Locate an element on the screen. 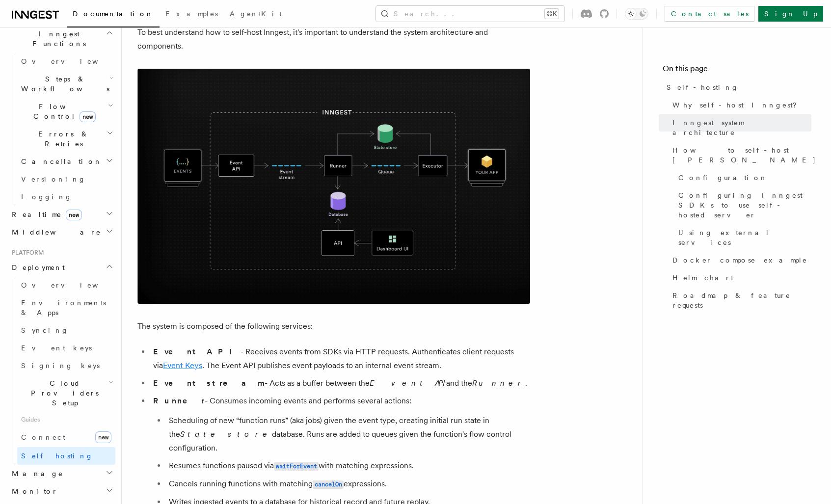 The height and width of the screenshot is (504, 831). a: Configuring Inngest SDKs to use self-hosted server is located at coordinates (743, 205).